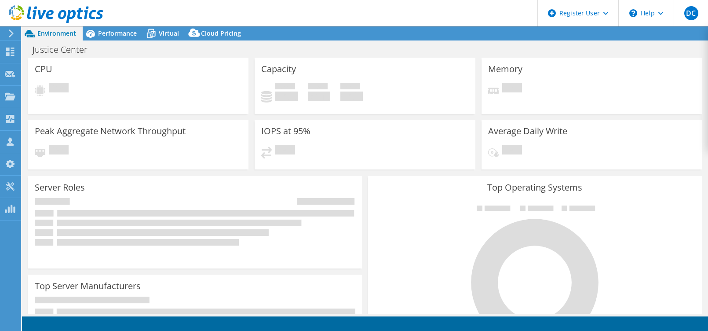 This screenshot has height=331, width=708. I want to click on svg: \n, so click(633, 13).